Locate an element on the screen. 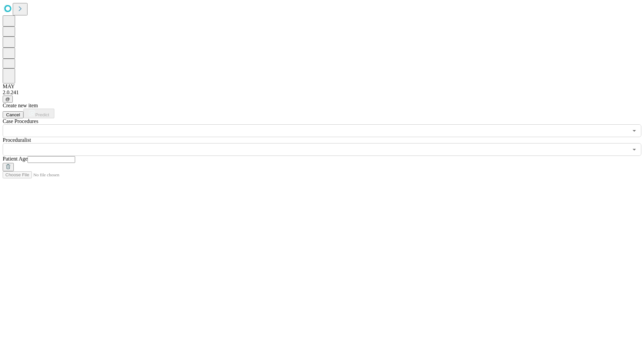  div: 2.0.241 is located at coordinates (322, 93).